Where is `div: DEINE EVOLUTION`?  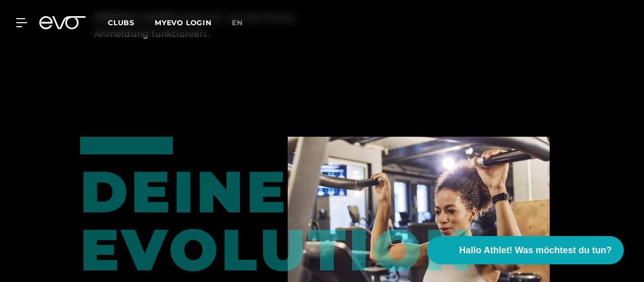
div: DEINE EVOLUTION is located at coordinates (115, 207).